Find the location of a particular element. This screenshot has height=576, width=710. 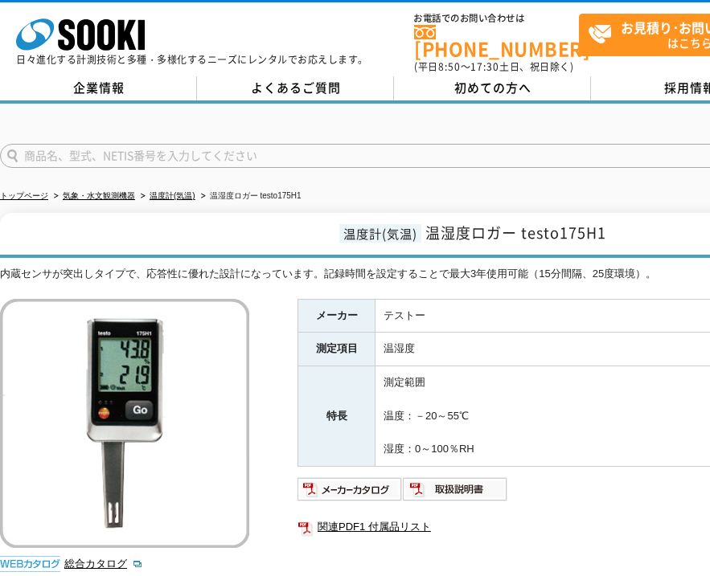

span: 8:50 is located at coordinates (449, 67).